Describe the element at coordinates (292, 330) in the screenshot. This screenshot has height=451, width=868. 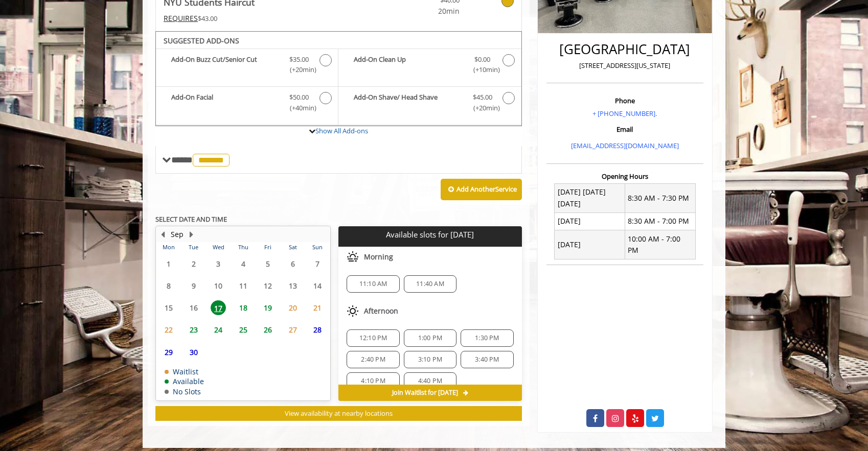
I see `td: Select day27` at that location.